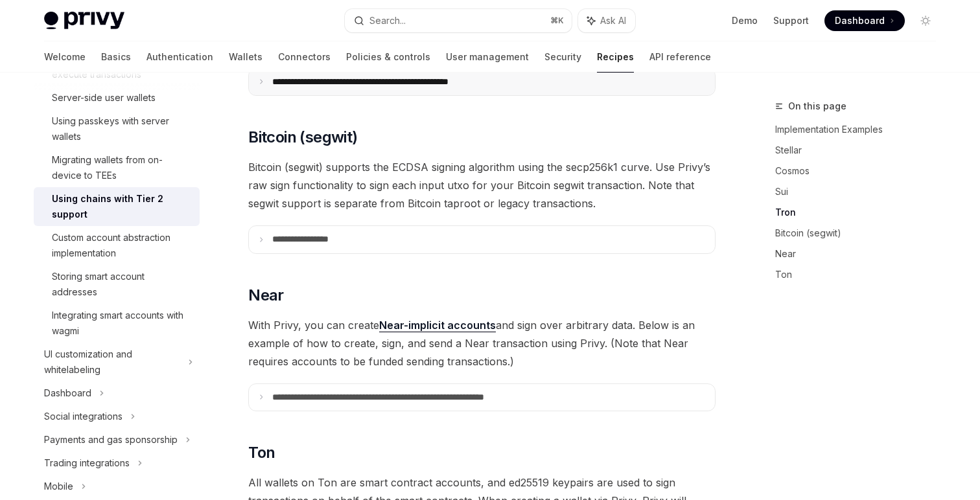 Image resolution: width=980 pixels, height=500 pixels. I want to click on a: Integrating smart accounts with wagmi, so click(117, 323).